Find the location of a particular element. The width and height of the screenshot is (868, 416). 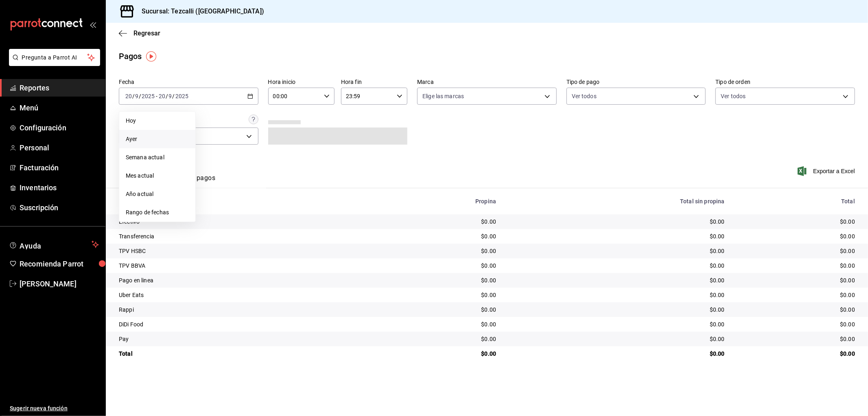

div: Pagos is located at coordinates (130, 56).